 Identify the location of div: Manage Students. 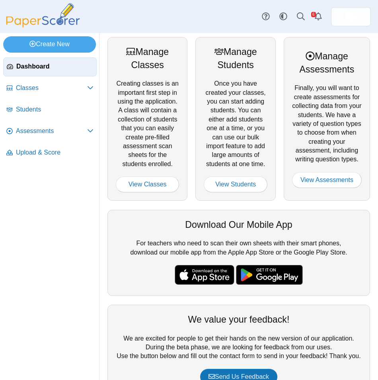
(235, 58).